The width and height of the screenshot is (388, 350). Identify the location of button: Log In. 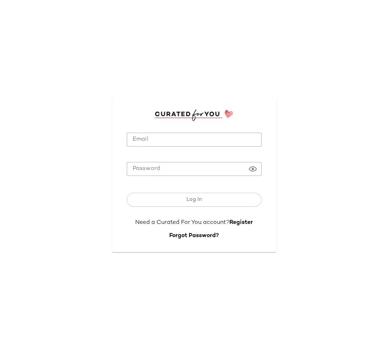
(194, 200).